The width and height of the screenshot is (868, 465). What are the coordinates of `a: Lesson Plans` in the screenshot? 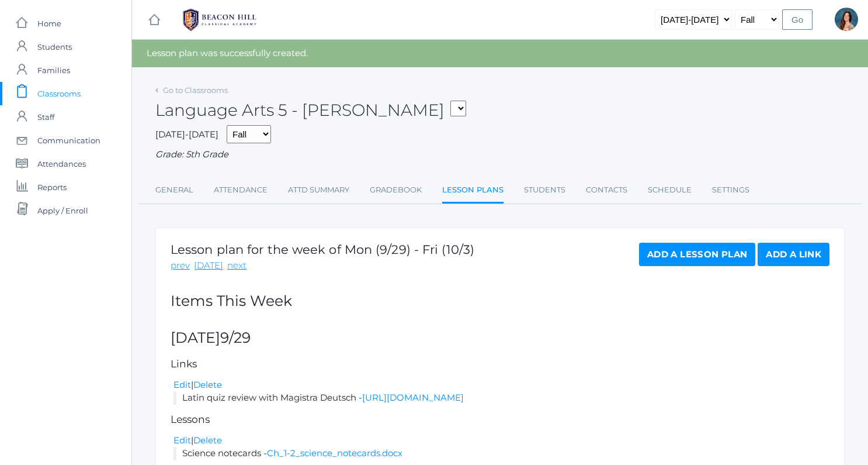 It's located at (473, 191).